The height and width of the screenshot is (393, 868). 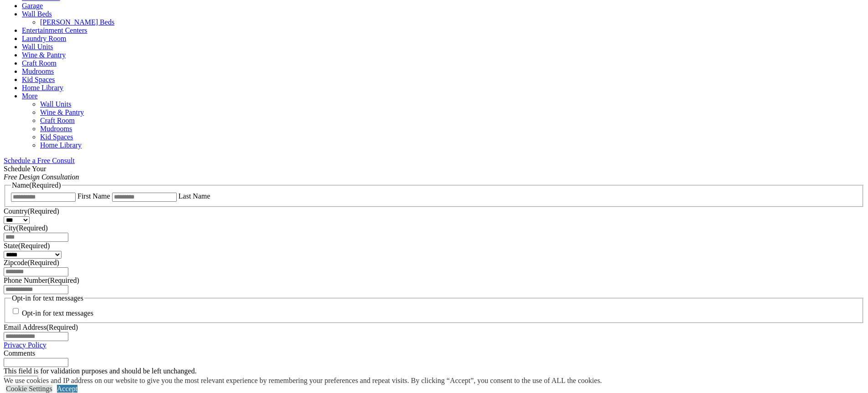 What do you see at coordinates (40, 327) in the screenshot?
I see `label: Email Address` at bounding box center [40, 327].